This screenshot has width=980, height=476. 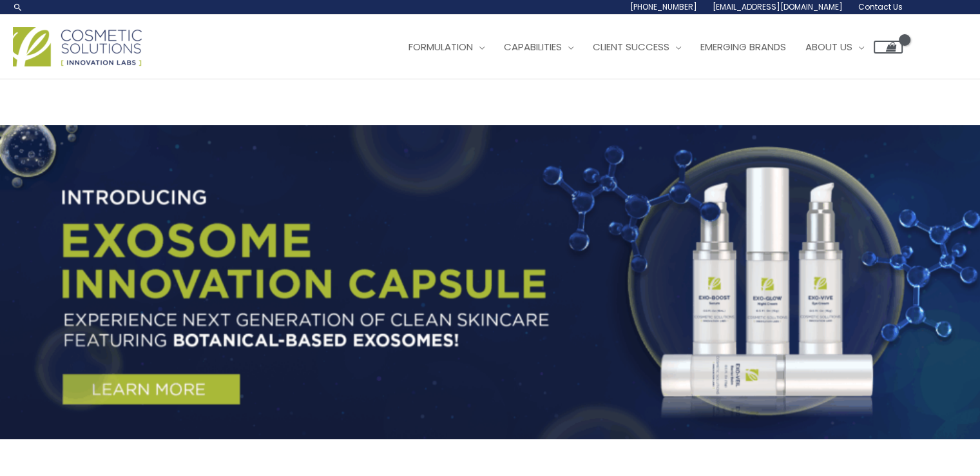 I want to click on span: Formulation, so click(x=441, y=47).